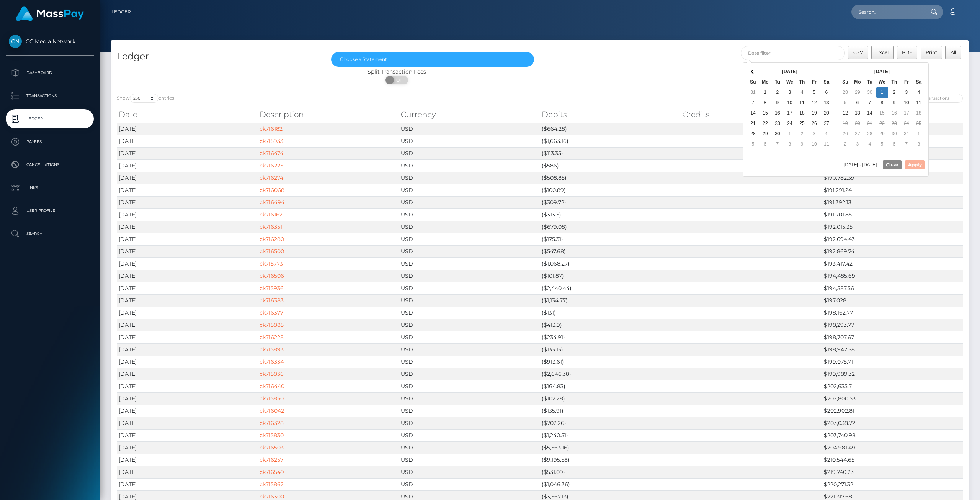 This screenshot has height=500, width=980. I want to click on td: $198,293.77, so click(892, 324).